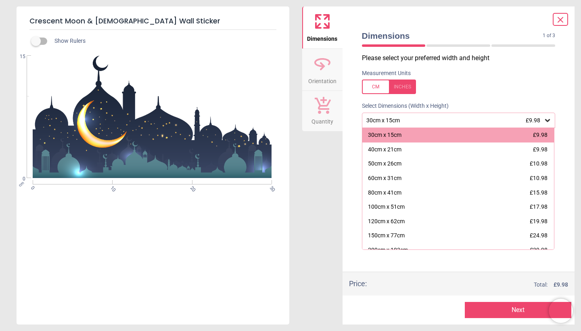 Image resolution: width=581 pixels, height=331 pixels. Describe the element at coordinates (384, 150) in the screenshot. I see `div: 40cm x 21cm` at that location.